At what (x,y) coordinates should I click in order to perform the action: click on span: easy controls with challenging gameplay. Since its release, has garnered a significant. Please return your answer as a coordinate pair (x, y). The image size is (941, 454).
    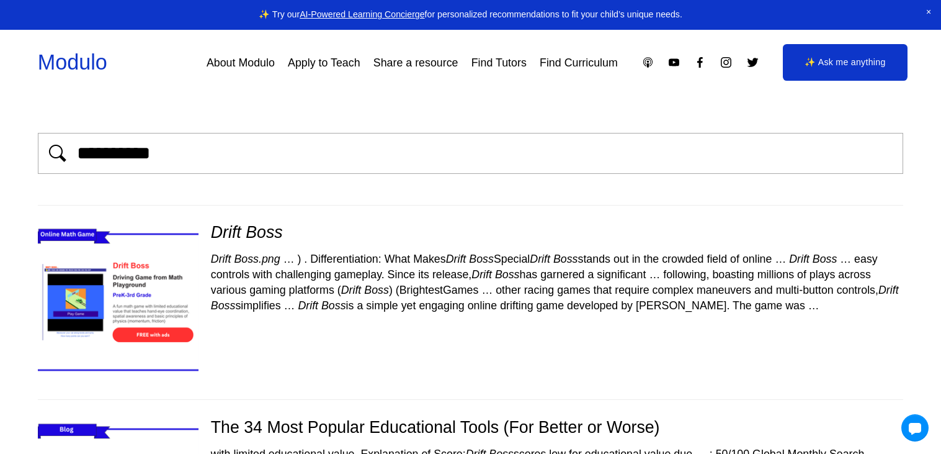
    Looking at the image, I should click on (544, 266).